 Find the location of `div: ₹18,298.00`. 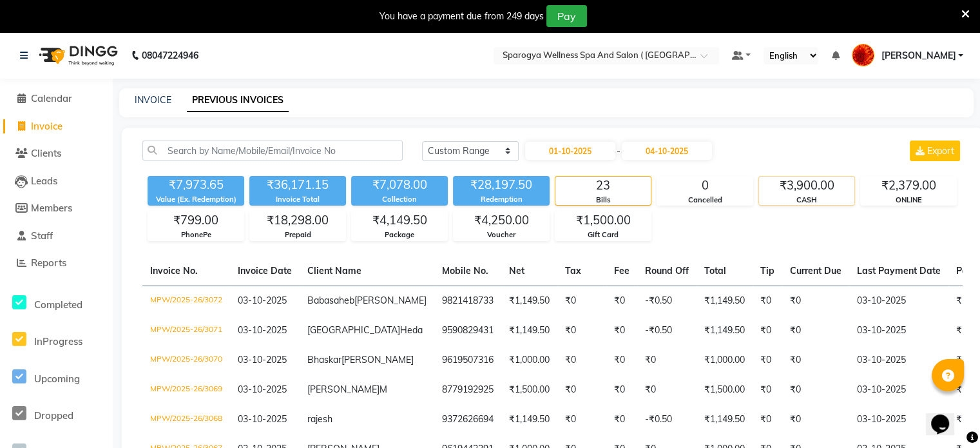

div: ₹18,298.00 is located at coordinates (297, 221).